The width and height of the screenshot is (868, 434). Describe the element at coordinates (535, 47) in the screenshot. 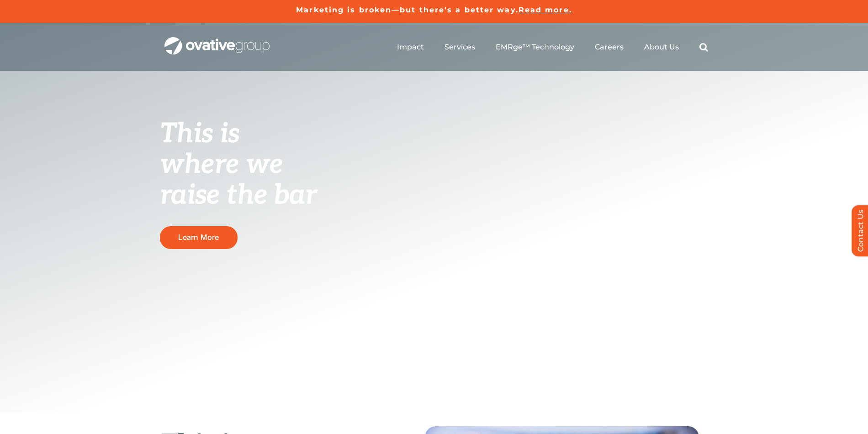

I see `span: EMRge™ Technology` at that location.